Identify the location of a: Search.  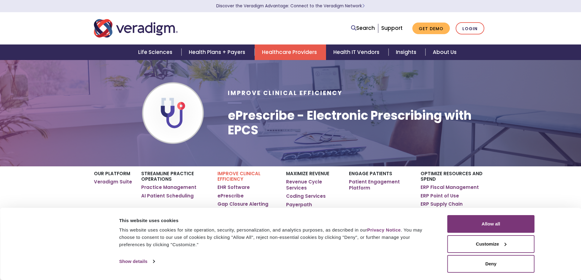
(363, 28).